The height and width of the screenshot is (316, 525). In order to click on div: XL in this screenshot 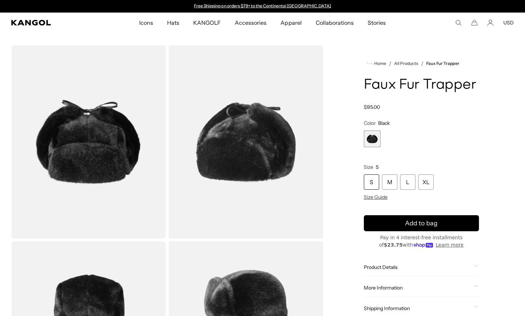, I will do `click(426, 182)`.